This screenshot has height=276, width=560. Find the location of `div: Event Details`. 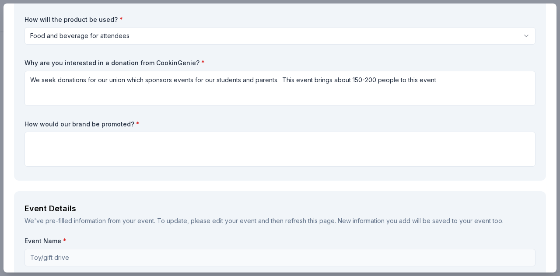

div: Event Details is located at coordinates (280, 209).